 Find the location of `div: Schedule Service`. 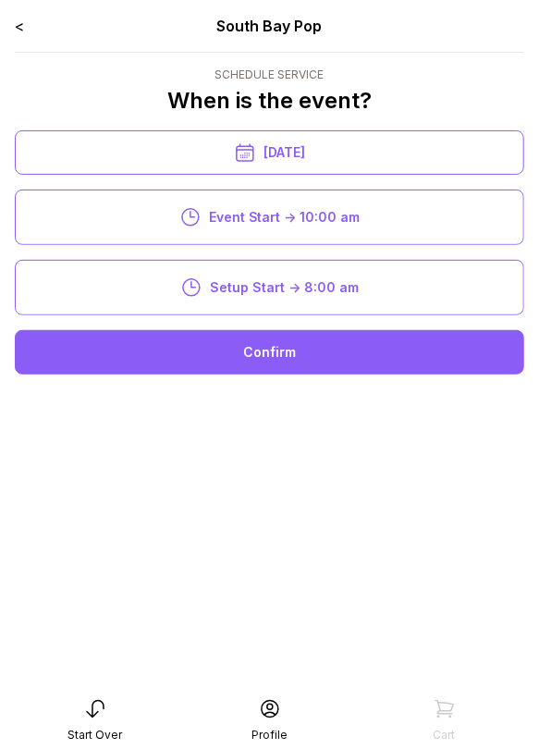

div: Schedule Service is located at coordinates (269, 75).